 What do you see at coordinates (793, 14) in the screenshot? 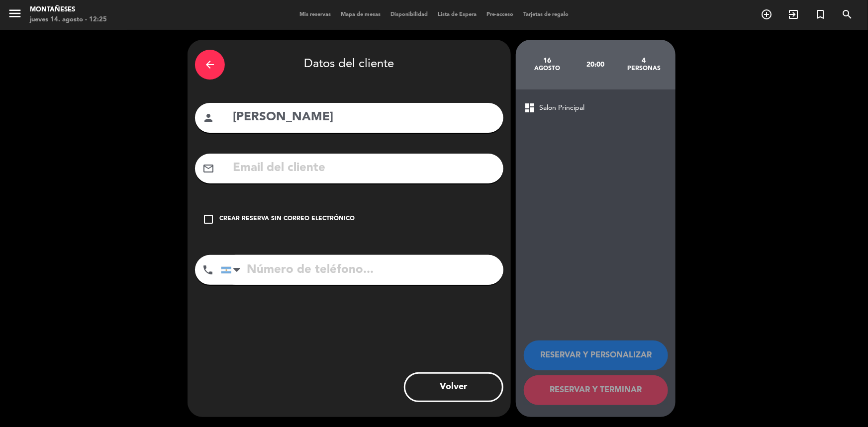
I see `i: exit_to_app` at bounding box center [793, 14].